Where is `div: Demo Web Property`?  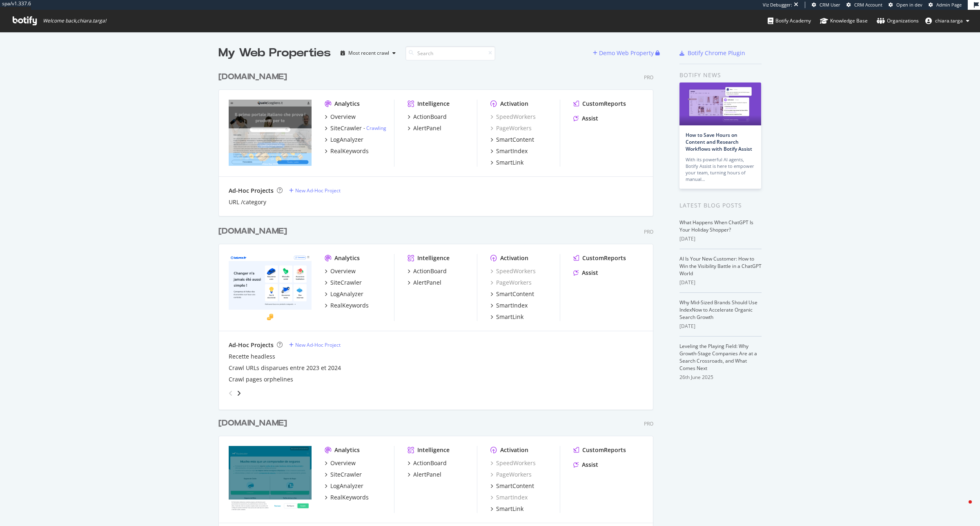
div: Demo Web Property is located at coordinates (626, 53).